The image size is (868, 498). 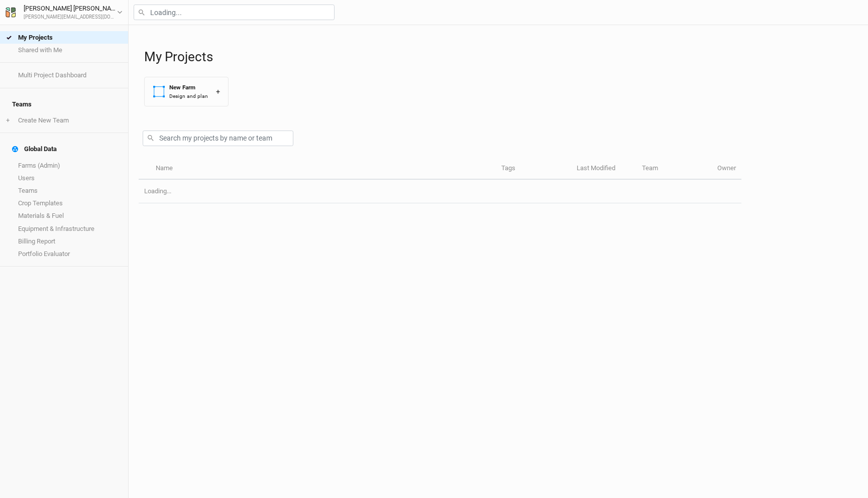 What do you see at coordinates (234, 12) in the screenshot?
I see `input: Loading...` at bounding box center [234, 12].